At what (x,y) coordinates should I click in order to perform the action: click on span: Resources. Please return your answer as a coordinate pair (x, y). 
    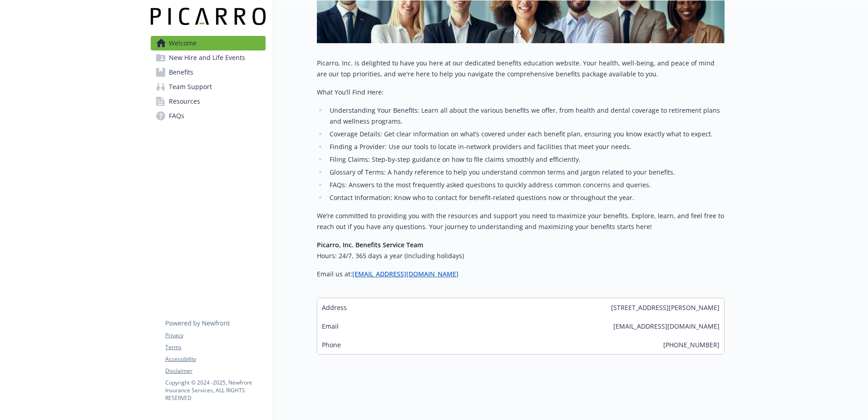
    Looking at the image, I should click on (184, 101).